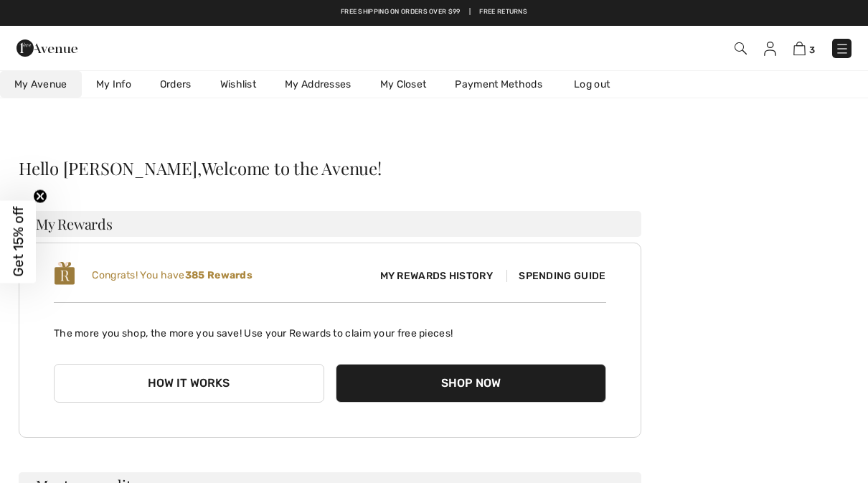  Describe the element at coordinates (437, 275) in the screenshot. I see `span: My Rewards History` at that location.